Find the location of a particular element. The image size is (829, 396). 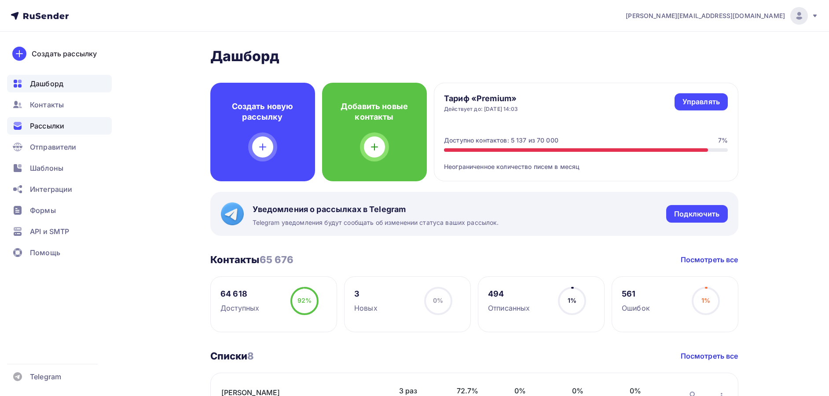

span: Шаблоны is located at coordinates (47, 168).